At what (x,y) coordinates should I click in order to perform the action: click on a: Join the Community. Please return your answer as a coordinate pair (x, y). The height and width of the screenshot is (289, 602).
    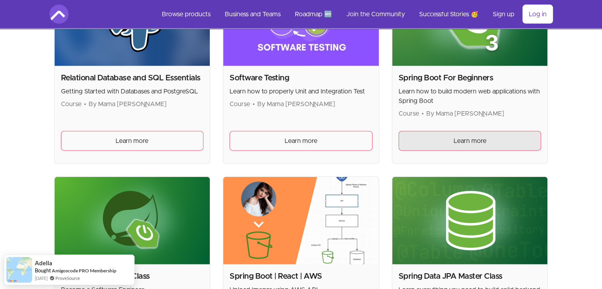
    Looking at the image, I should click on (376, 14).